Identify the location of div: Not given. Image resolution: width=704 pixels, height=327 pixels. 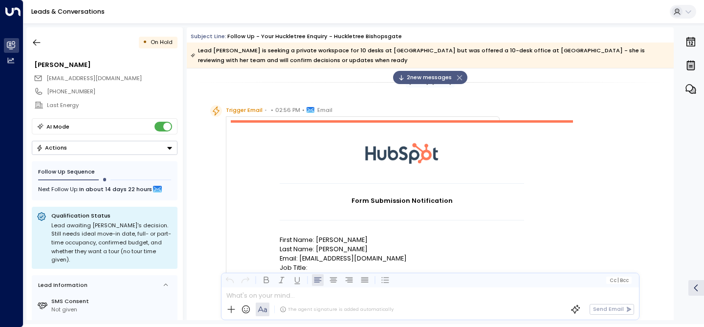
(112, 310).